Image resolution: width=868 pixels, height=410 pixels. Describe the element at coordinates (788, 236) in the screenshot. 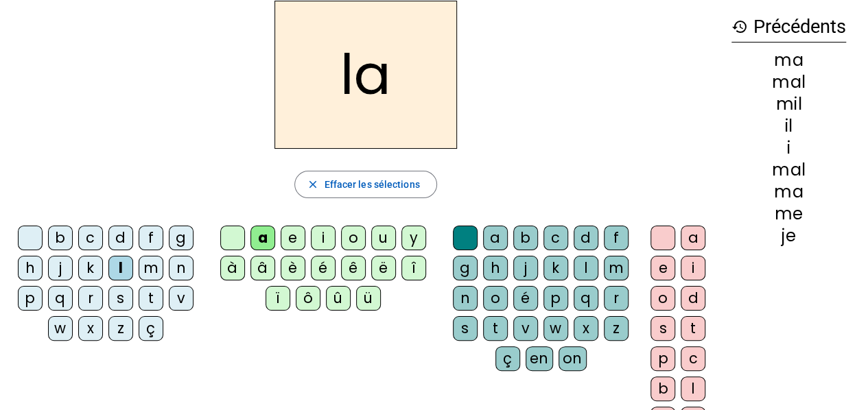

I see `div: je` at that location.